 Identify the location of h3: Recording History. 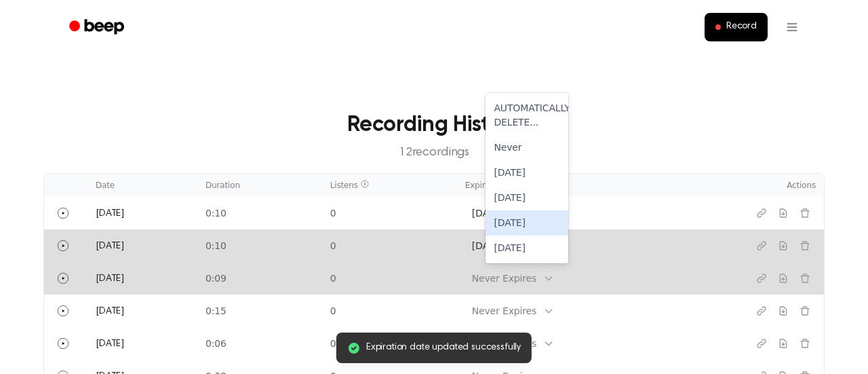
(434, 125).